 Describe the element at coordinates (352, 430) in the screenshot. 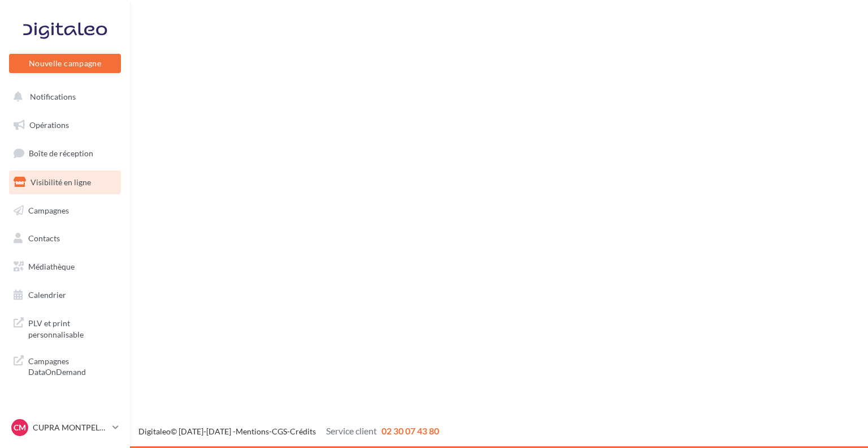

I see `span: Service client` at that location.